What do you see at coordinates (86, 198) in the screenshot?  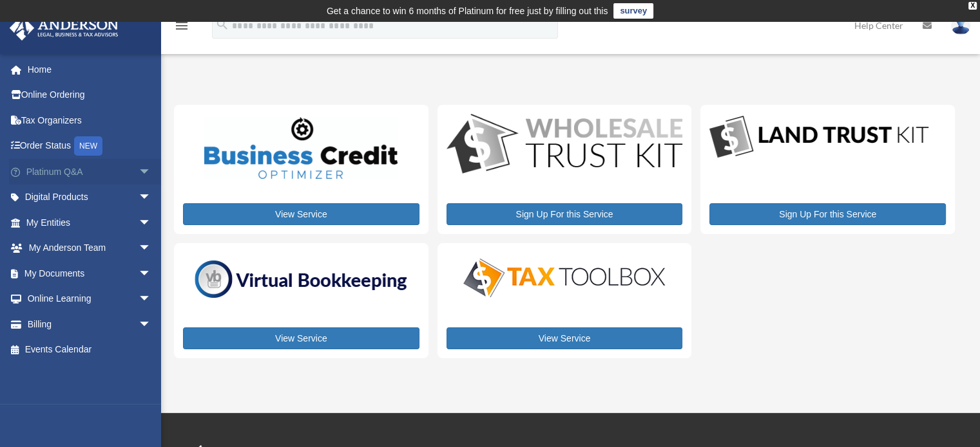 I see `a: Digital Productsarrow_drop_down` at bounding box center [86, 198].